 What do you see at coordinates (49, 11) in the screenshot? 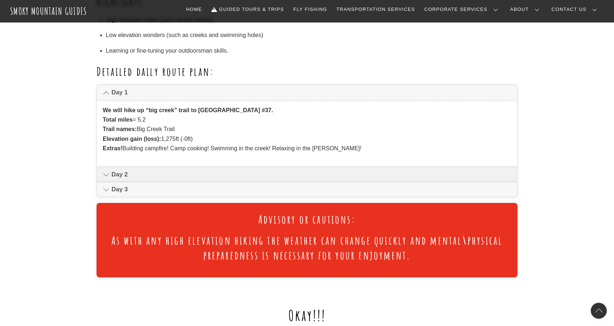
I see `span: Smoky Mountain Guides` at bounding box center [49, 11].